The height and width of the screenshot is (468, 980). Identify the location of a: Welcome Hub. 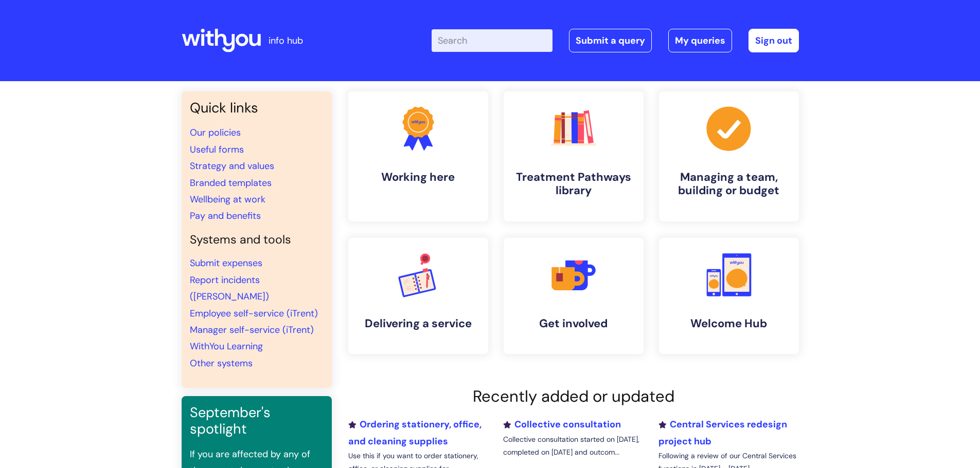
(729, 296).